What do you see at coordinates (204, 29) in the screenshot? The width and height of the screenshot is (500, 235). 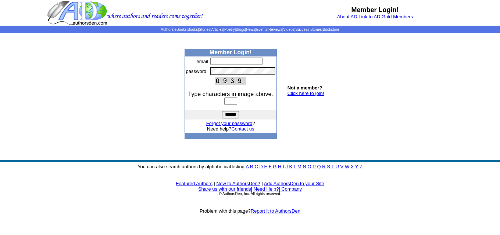 I see `a: Stories` at bounding box center [204, 29].